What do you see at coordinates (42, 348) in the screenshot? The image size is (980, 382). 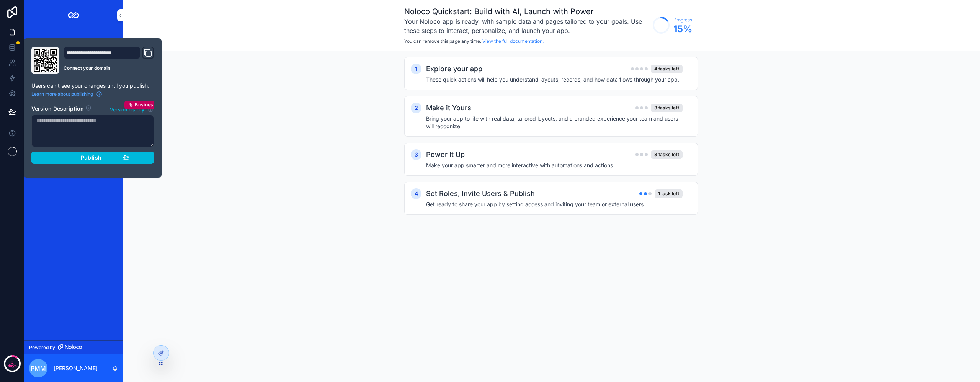 I see `span: Powered by` at bounding box center [42, 348].